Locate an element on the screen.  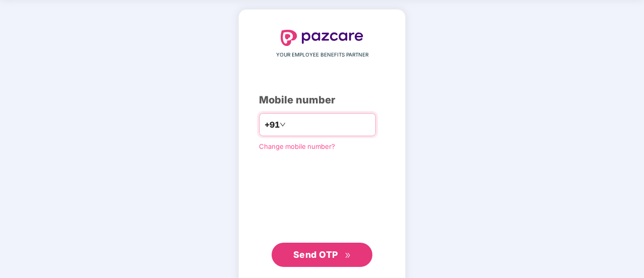
span: down is located at coordinates (283, 125).